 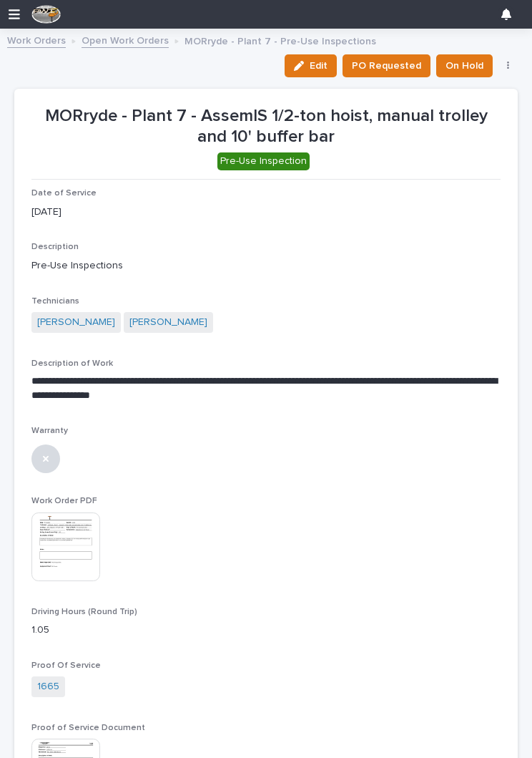 What do you see at coordinates (64, 501) in the screenshot?
I see `span: Work Order PDF` at bounding box center [64, 501].